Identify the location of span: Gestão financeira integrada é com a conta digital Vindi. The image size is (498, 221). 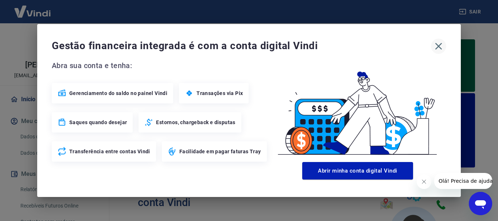
(241, 46).